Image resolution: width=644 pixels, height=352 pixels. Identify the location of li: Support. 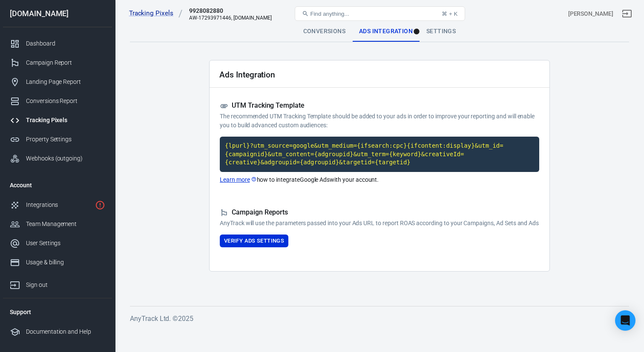
(57, 312).